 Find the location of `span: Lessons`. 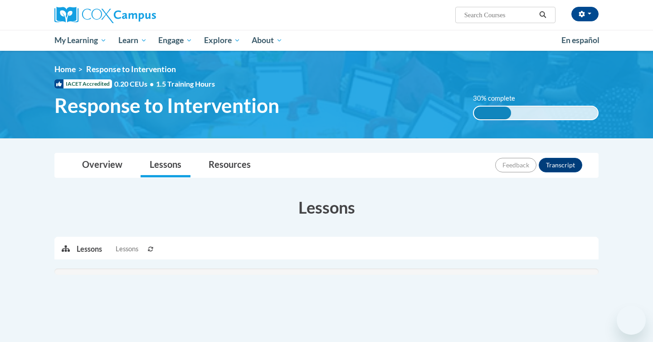

span: Lessons is located at coordinates (127, 249).